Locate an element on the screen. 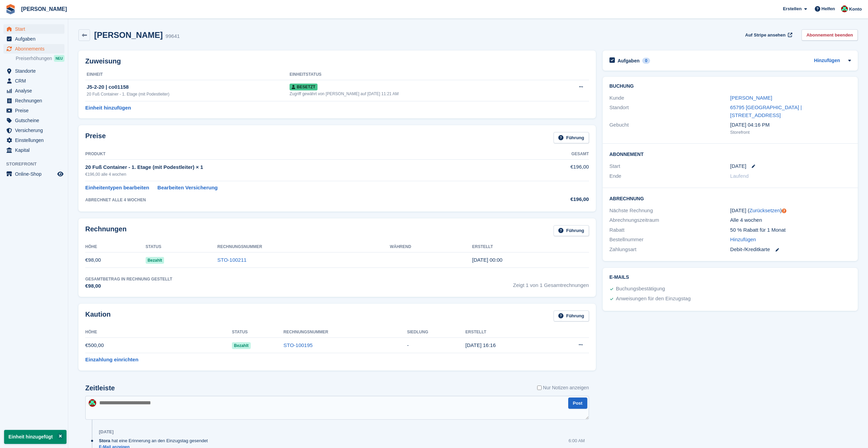 The image size is (868, 448). span: Start is located at coordinates (35, 29).